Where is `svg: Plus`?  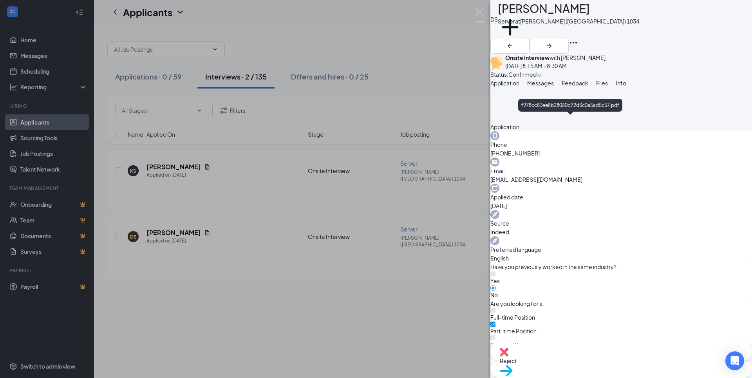 svg: Plus is located at coordinates (510, 27).